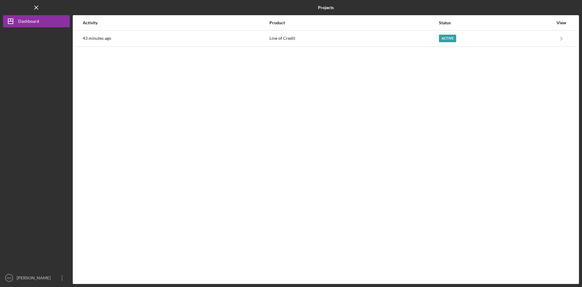 The height and width of the screenshot is (287, 582). What do you see at coordinates (9, 277) in the screenshot?
I see `text: RH` at bounding box center [9, 277].